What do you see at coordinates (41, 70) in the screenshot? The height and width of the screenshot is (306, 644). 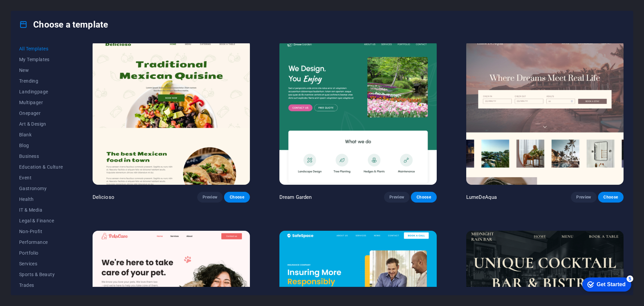 I see `span: New` at bounding box center [41, 70].